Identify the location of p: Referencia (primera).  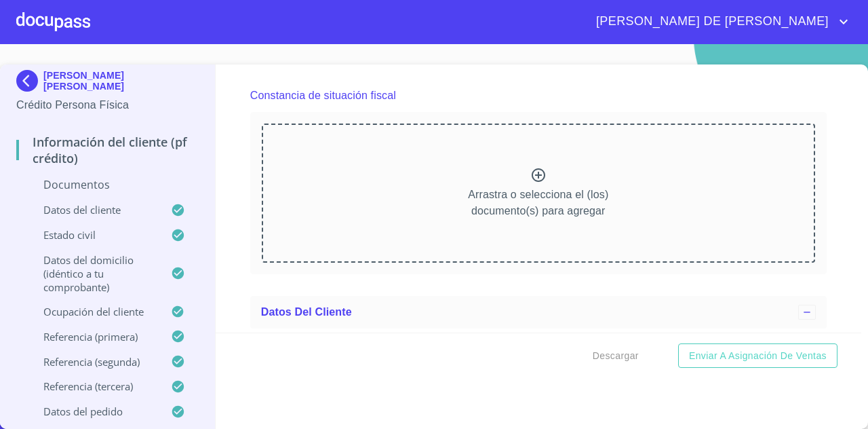
(94, 336).